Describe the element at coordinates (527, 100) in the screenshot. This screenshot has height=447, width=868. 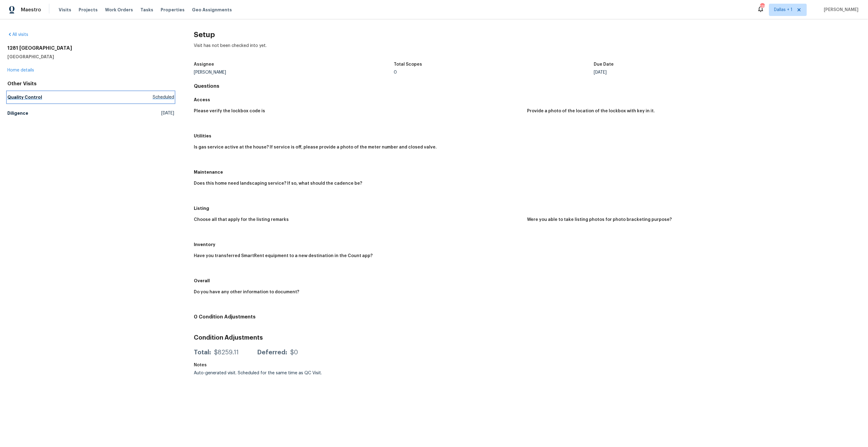
I see `h5: Access` at that location.